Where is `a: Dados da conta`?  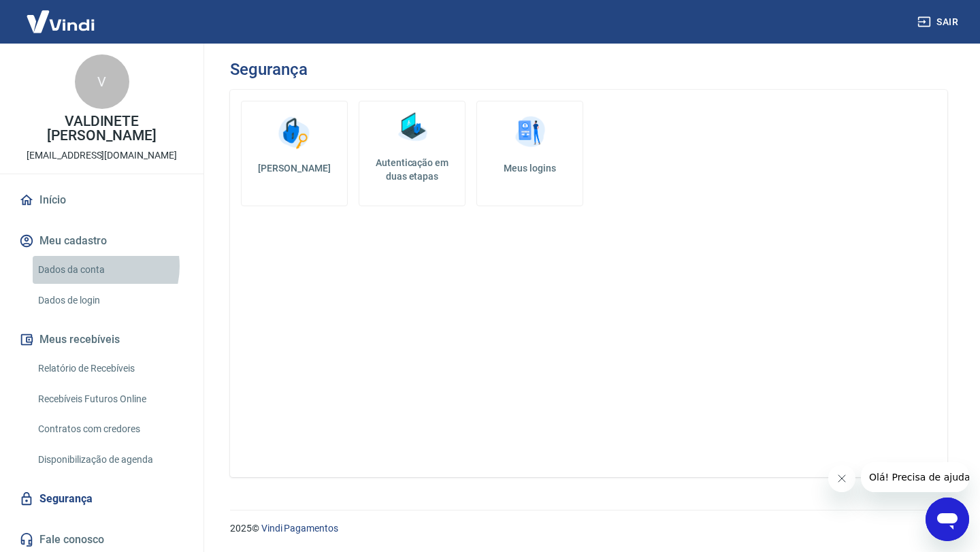
a: Dados da conta is located at coordinates (109, 270).